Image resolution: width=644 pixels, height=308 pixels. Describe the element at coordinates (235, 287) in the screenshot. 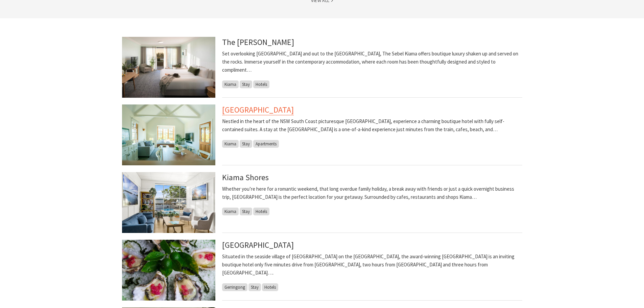

I see `span: Gerringong` at that location.